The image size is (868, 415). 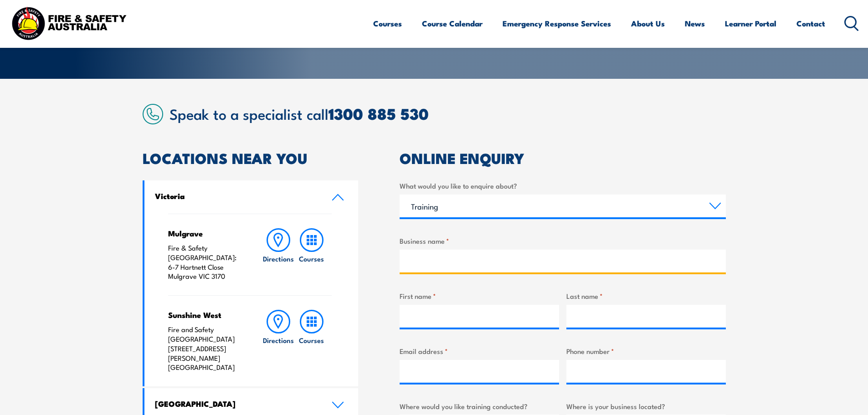 What do you see at coordinates (252, 197) in the screenshot?
I see `a: Victoria` at bounding box center [252, 197].